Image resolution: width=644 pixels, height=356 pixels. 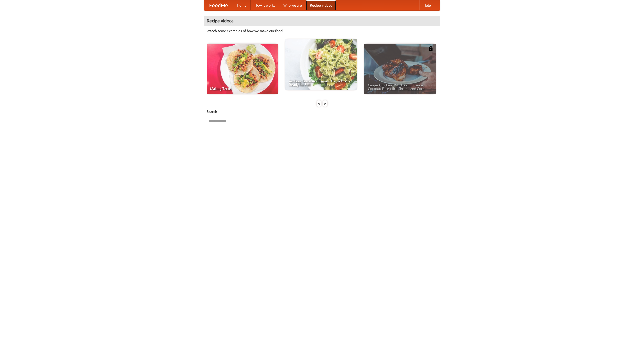 I want to click on a: Home, so click(x=242, y=5).